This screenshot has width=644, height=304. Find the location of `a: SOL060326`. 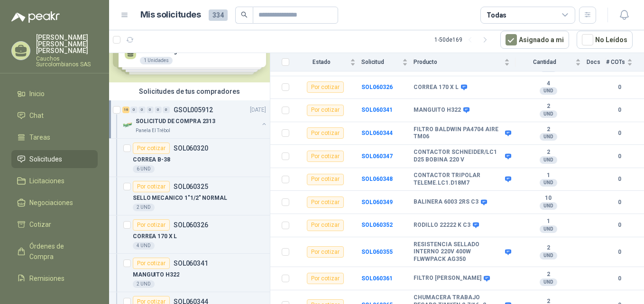

a: SOL060326 is located at coordinates (377, 87).